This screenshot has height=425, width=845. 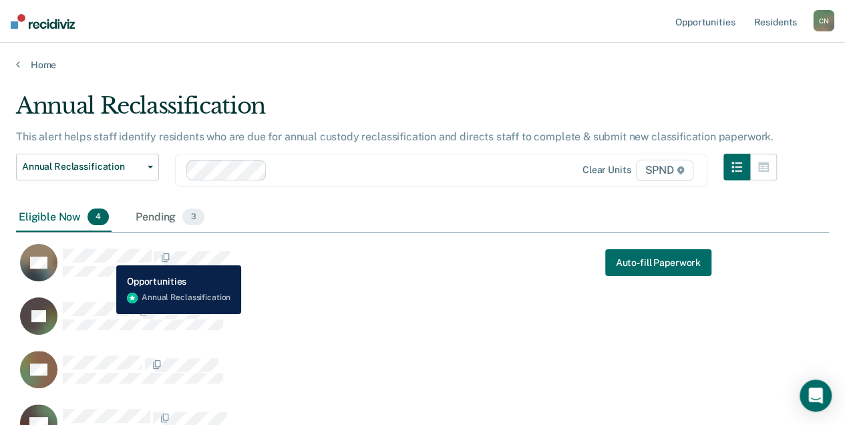 What do you see at coordinates (193, 217) in the screenshot?
I see `span: 3` at bounding box center [193, 217].